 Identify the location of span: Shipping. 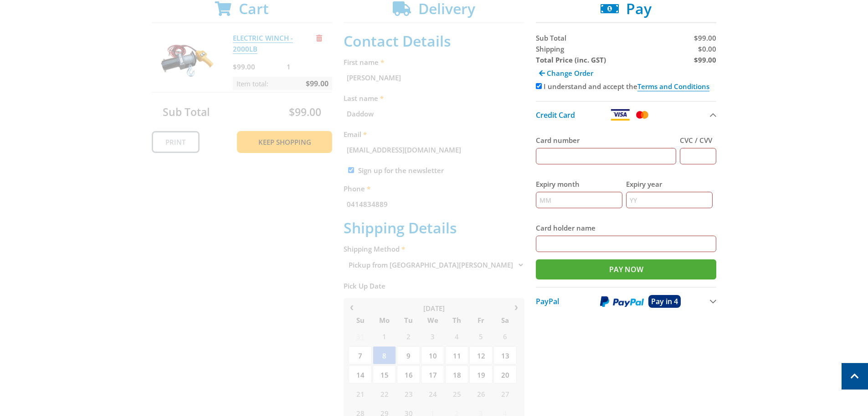
(550, 49).